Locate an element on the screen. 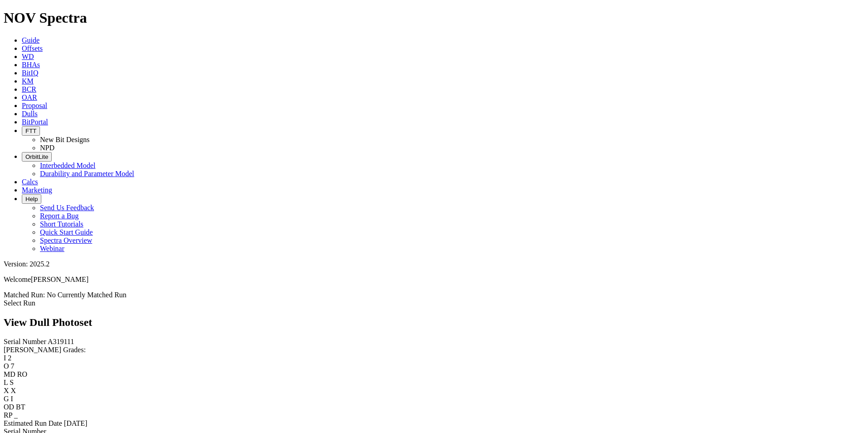 The height and width of the screenshot is (433, 868). span: BCR is located at coordinates (29, 89).